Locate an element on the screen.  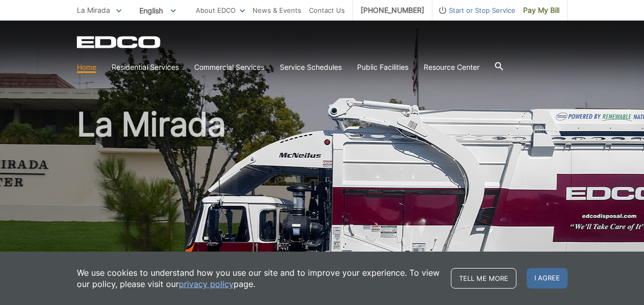
span: English is located at coordinates (158, 10).